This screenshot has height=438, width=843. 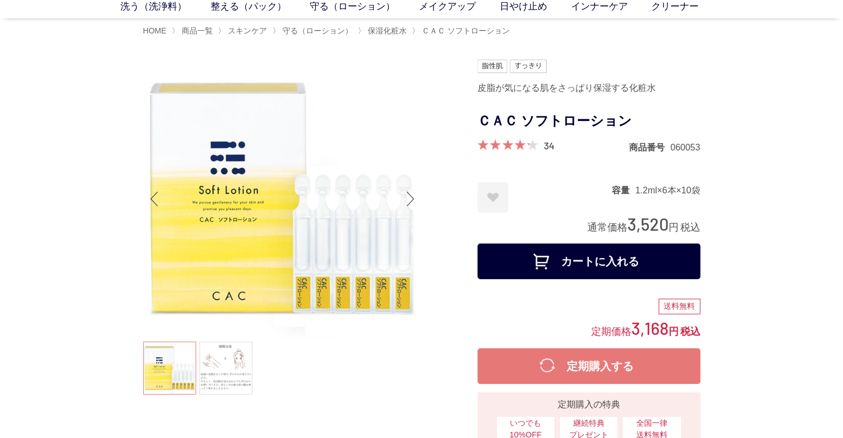 I want to click on div: 定期購入の特典, so click(x=589, y=405).